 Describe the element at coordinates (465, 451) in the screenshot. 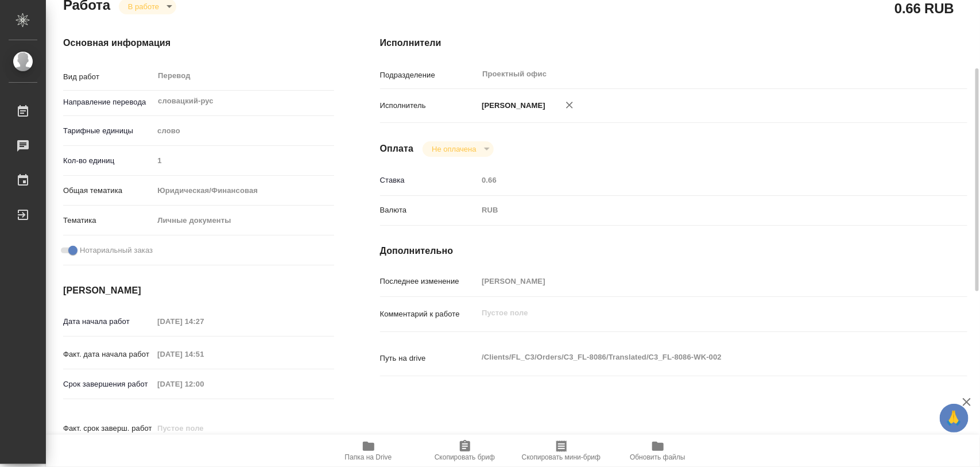

I see `button: Скопировать бриф` at that location.